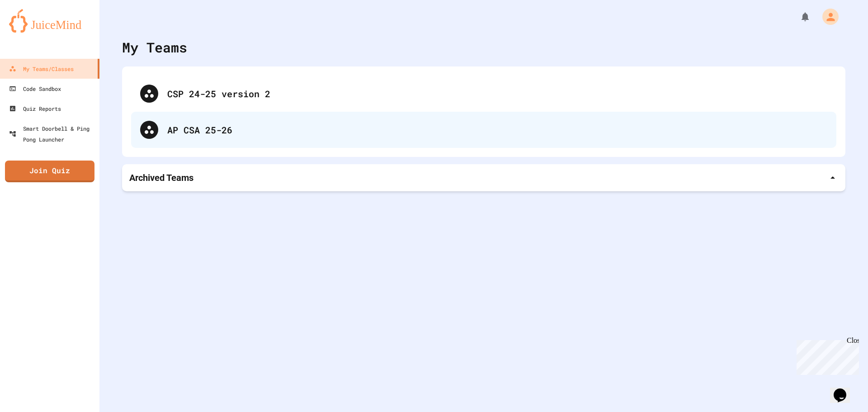 This screenshot has width=868, height=412. Describe the element at coordinates (41, 69) in the screenshot. I see `div: My Teams/Classes` at that location.